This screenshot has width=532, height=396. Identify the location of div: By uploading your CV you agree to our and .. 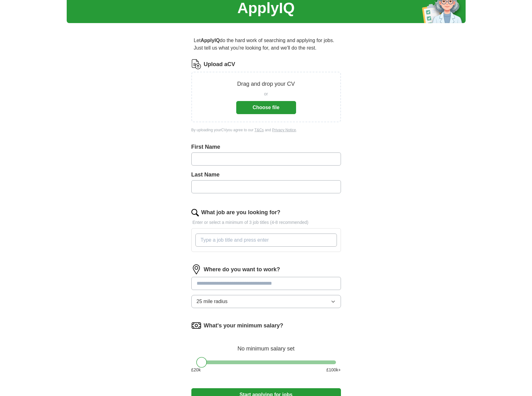
(266, 130).